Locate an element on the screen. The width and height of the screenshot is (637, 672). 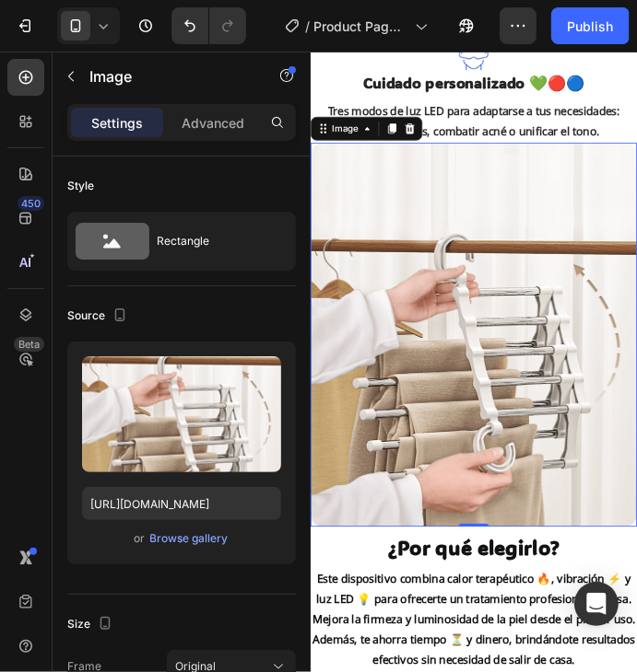
button: Publish is located at coordinates (590, 26).